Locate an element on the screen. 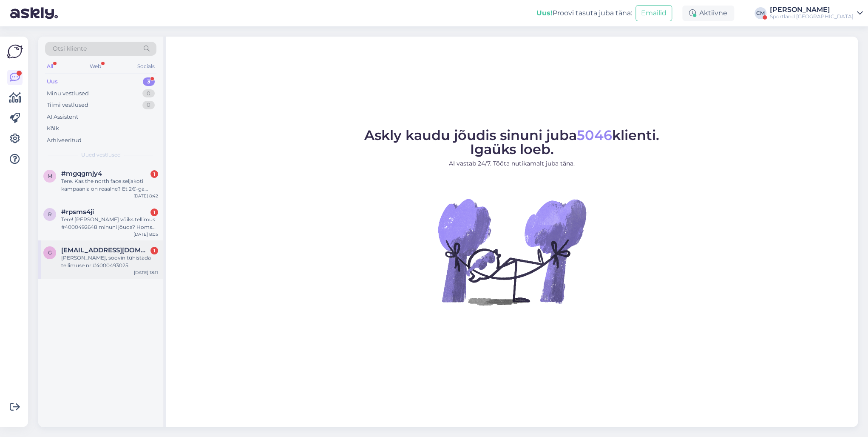  div: Arhiveeritud is located at coordinates (64, 140).